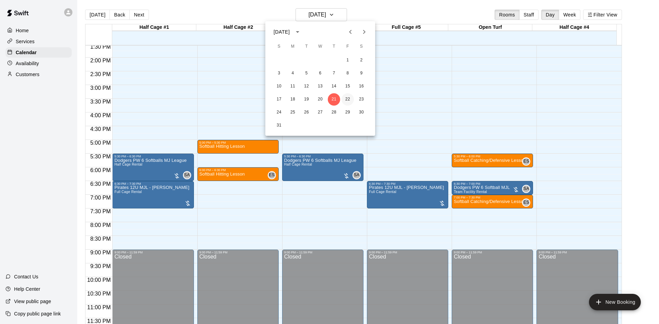 This screenshot has height=324, width=659. I want to click on span: Thursday, so click(334, 47).